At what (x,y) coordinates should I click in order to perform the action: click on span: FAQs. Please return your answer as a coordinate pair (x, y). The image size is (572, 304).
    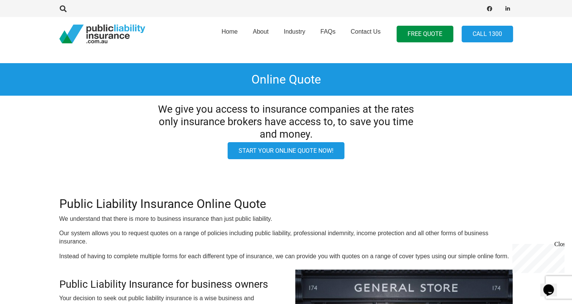
    Looking at the image, I should click on (328, 31).